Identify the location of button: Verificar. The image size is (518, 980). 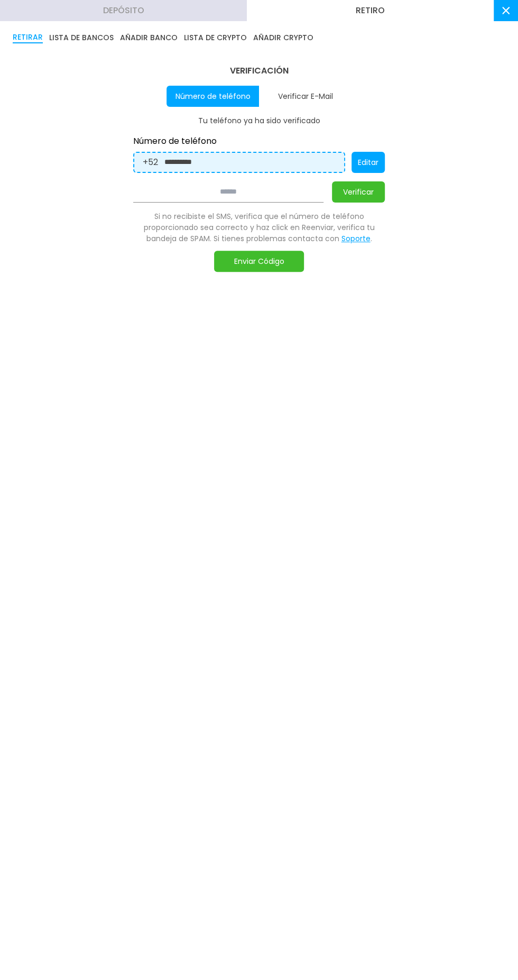
(359, 192).